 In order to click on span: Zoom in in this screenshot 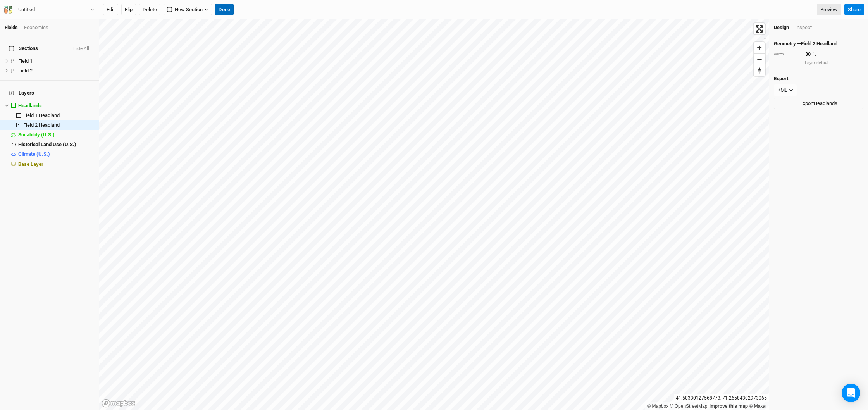, I will do `click(759, 48)`.